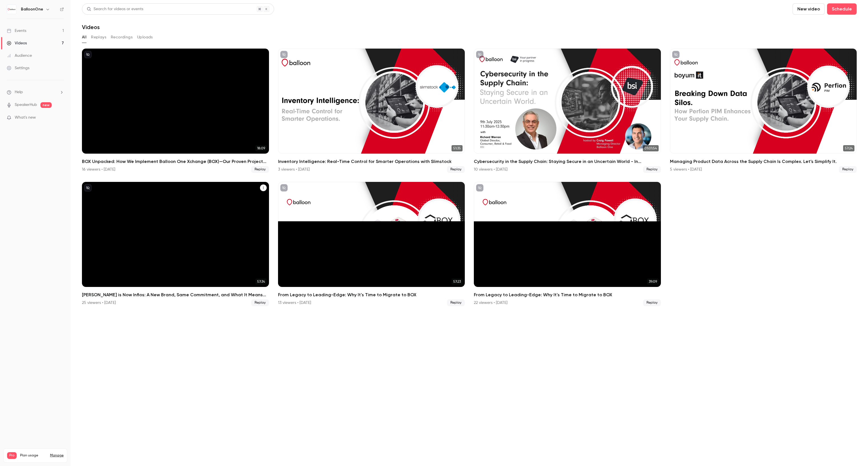 This screenshot has width=868, height=466. Describe the element at coordinates (457, 148) in the screenshot. I see `span: 51:35` at that location.